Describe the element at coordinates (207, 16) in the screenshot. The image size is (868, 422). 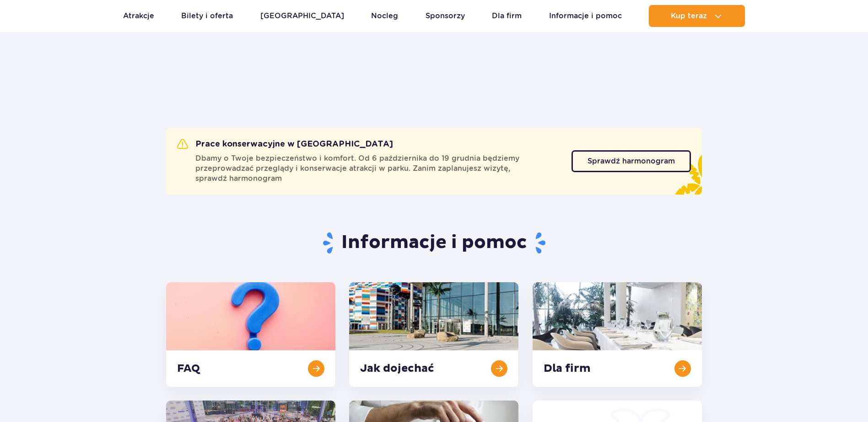
I see `a: Bilety i oferta` at that location.